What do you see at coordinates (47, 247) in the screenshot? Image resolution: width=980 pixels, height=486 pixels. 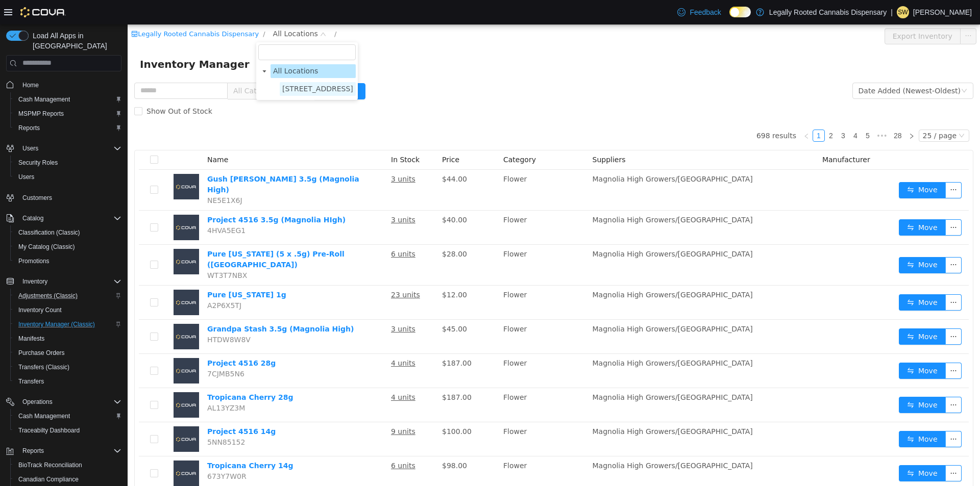 I see `a: My Catalog (Classic)` at bounding box center [47, 247].